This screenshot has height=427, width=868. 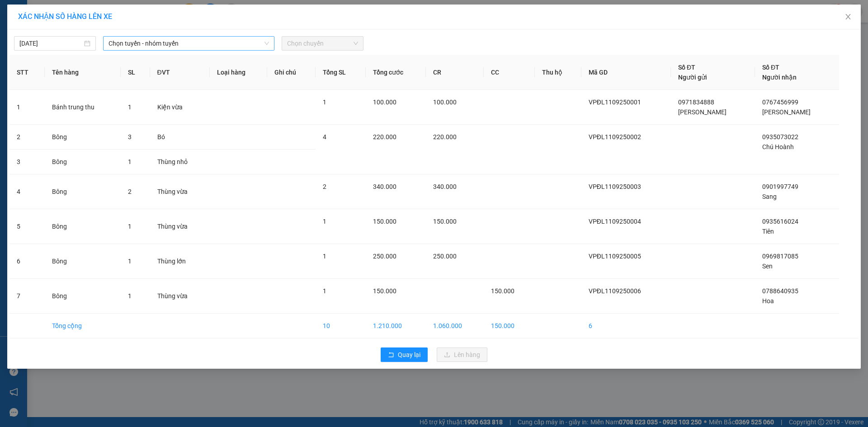 What do you see at coordinates (558, 72) in the screenshot?
I see `th: Thu hộ` at bounding box center [558, 72].